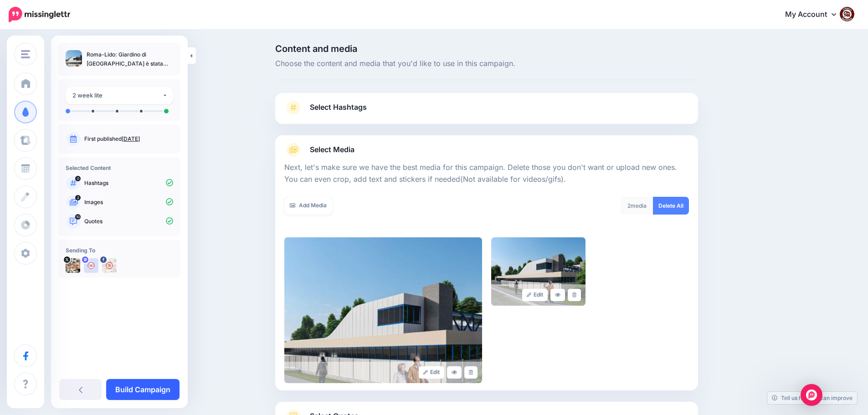 Image resolution: width=868 pixels, height=415 pixels. I want to click on a: Select Hashtags, so click(487, 112).